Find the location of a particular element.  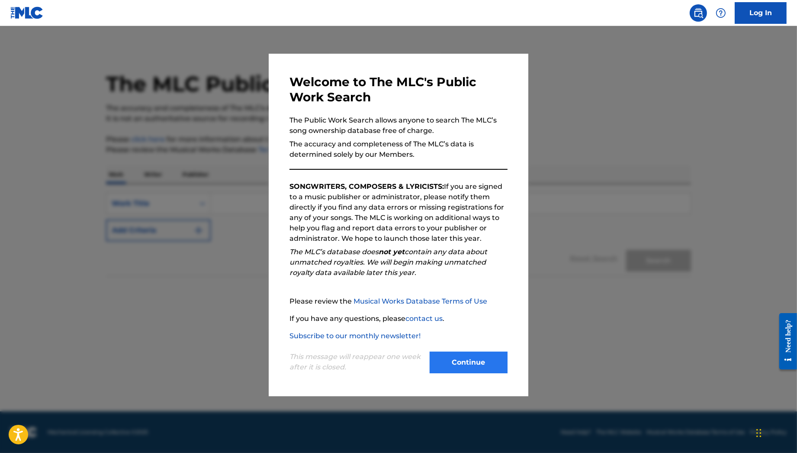

div: Help is located at coordinates (721, 13).